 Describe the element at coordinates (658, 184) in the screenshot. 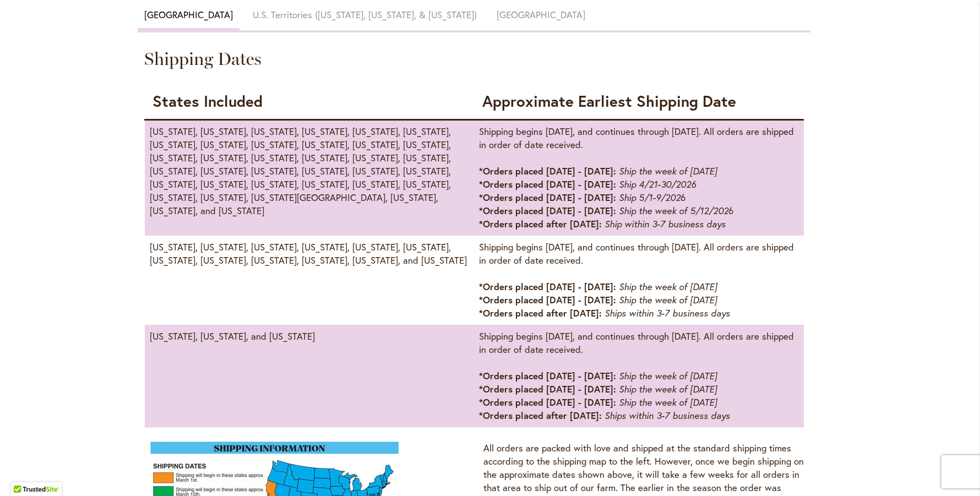

I see `em: Ship 4/21-30/2026` at that location.